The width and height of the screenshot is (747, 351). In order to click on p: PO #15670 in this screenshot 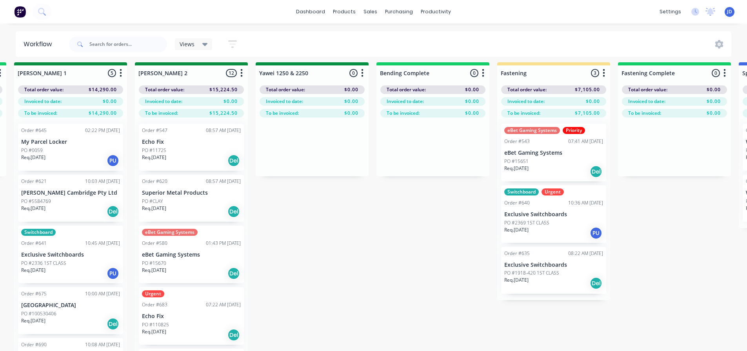, I will do `click(154, 264)`.